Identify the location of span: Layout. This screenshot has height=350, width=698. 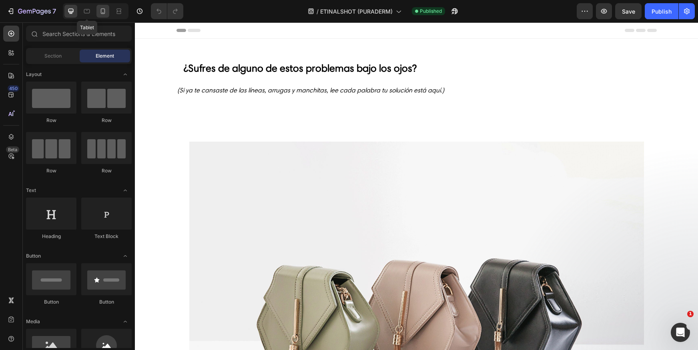
(34, 74).